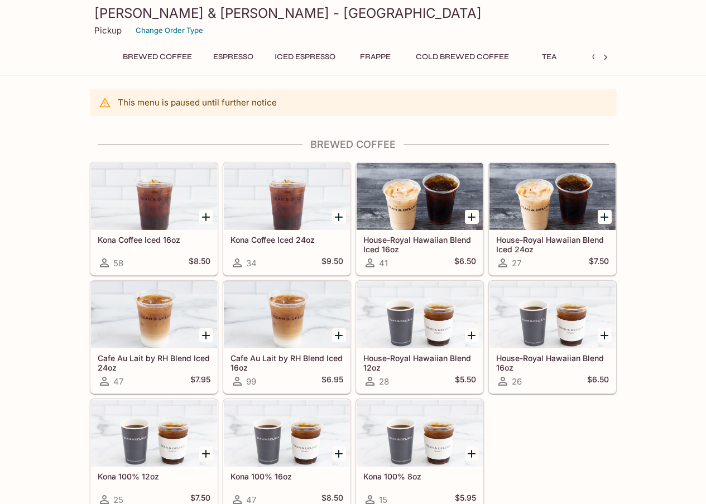 The height and width of the screenshot is (504, 706). What do you see at coordinates (339, 335) in the screenshot?
I see `button: Add Cafe Au Lait by RH Blend Iced 16oz` at bounding box center [339, 335].